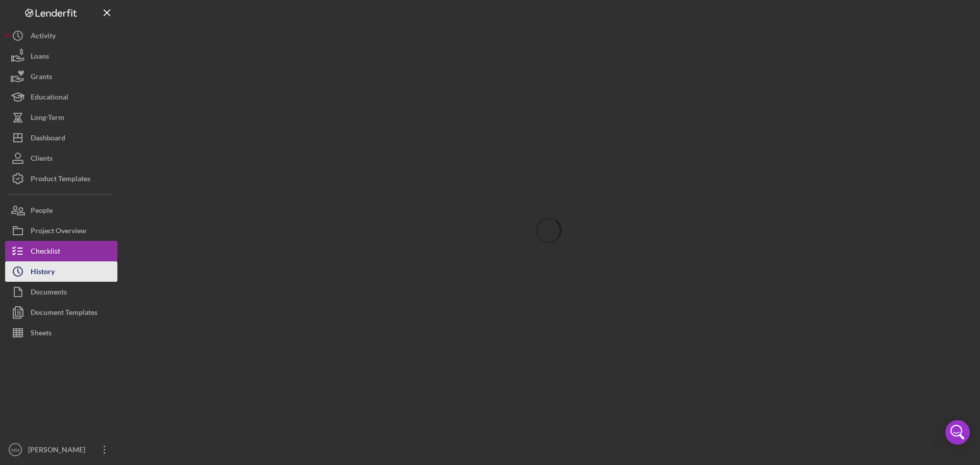  Describe the element at coordinates (61, 312) in the screenshot. I see `a: Document Templates` at that location.